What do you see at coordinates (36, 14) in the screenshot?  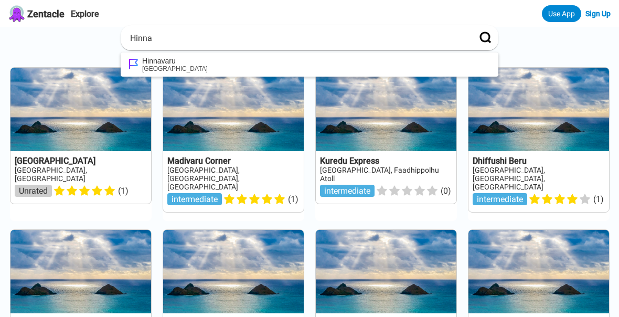 I see `a: Zentacle logoZentacle` at bounding box center [36, 14].